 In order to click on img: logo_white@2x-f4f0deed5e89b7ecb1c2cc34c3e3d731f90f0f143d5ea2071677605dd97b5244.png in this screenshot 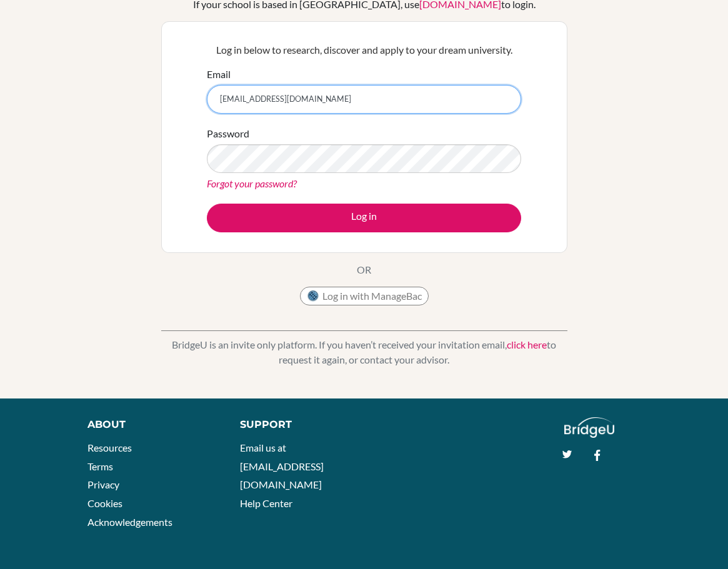, I will do `click(589, 427)`.